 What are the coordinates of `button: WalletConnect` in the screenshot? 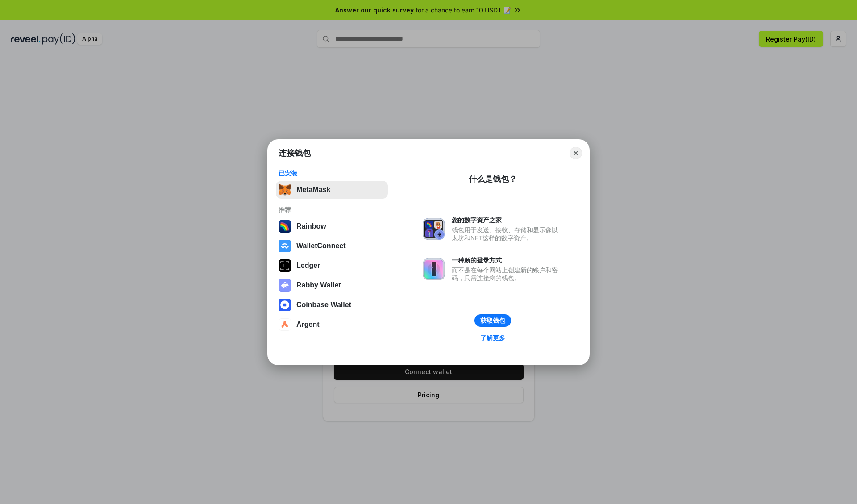 It's located at (332, 246).